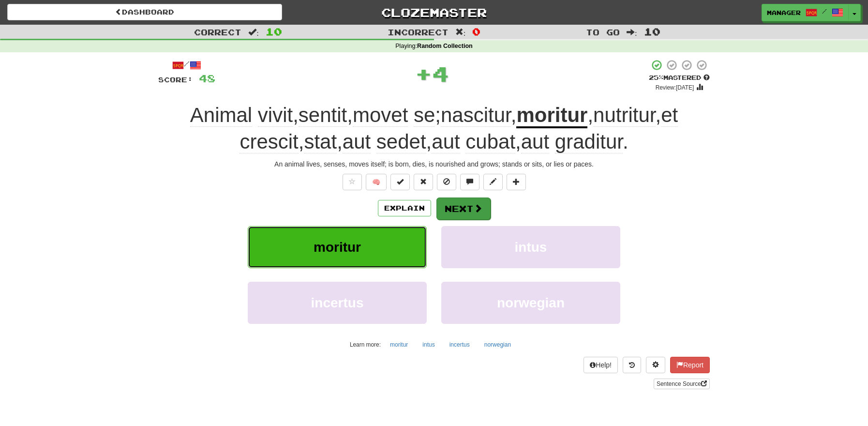 The image size is (868, 426). I want to click on span: sedet, so click(401, 142).